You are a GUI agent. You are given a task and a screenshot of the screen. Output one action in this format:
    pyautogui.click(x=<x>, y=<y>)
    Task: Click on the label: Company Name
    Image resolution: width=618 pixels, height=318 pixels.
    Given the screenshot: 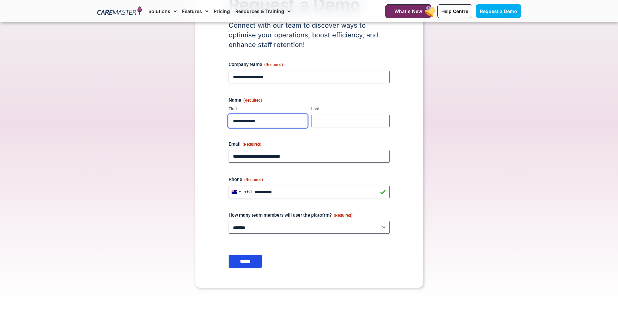 What is the action you would take?
    pyautogui.click(x=309, y=64)
    